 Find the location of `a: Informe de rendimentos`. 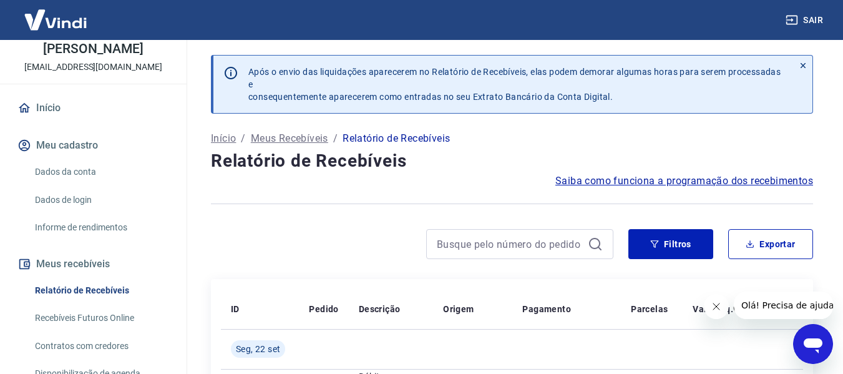

a: Informe de rendimentos is located at coordinates (100, 227).